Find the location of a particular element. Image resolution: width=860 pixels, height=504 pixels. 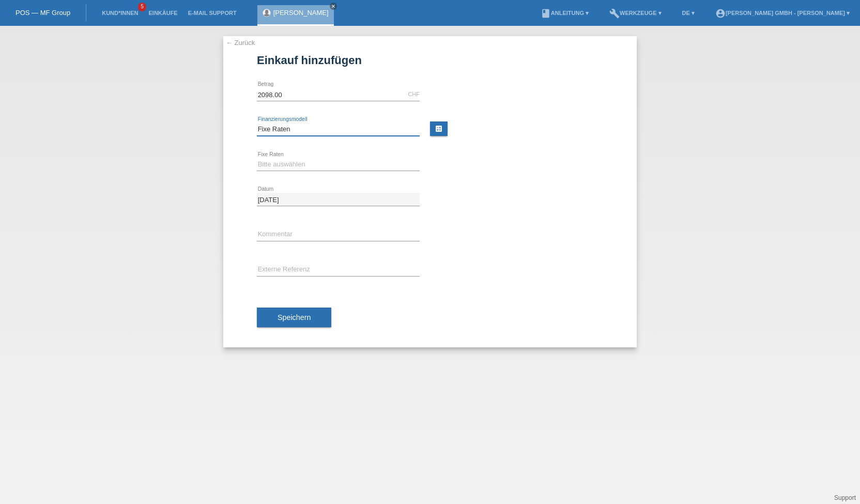

a: DE ▾ is located at coordinates (689, 13).